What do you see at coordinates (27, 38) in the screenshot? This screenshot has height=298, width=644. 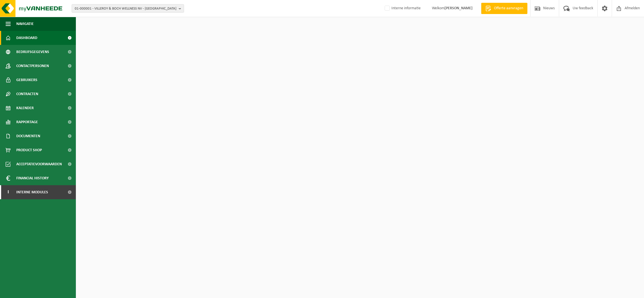 I see `span: Dashboard` at bounding box center [27, 38].